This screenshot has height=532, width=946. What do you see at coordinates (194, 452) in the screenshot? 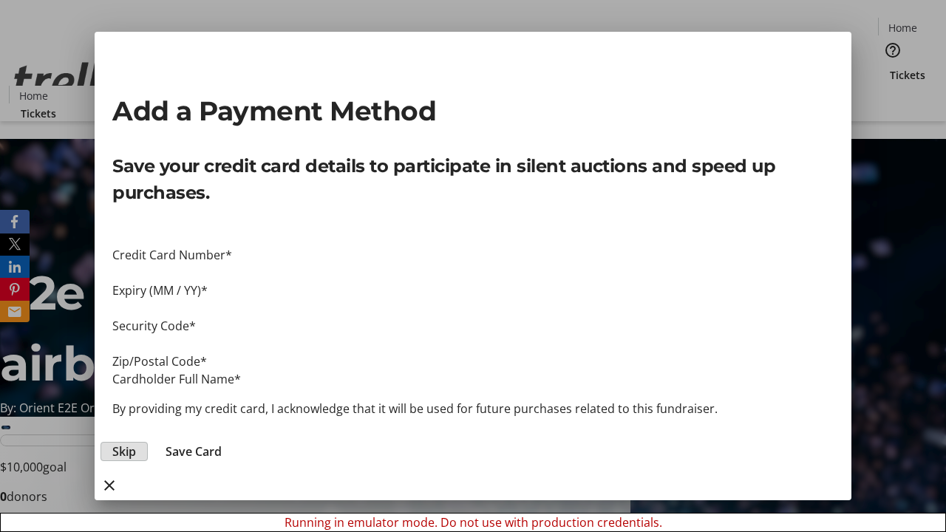
I see `button: Save Card` at bounding box center [194, 452].